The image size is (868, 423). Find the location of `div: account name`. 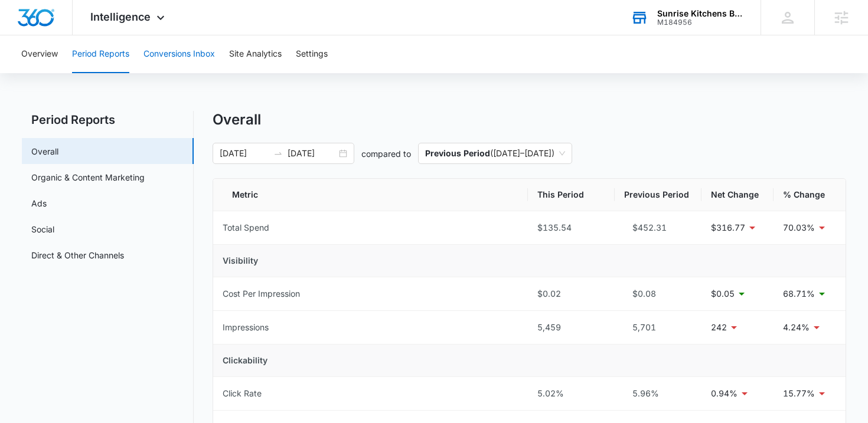

div: account name is located at coordinates (700, 14).